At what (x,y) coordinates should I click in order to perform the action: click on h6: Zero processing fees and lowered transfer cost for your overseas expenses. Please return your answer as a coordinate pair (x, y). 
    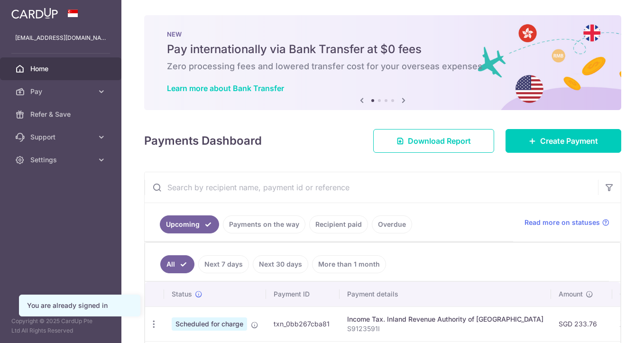
    Looking at the image, I should click on (382, 66).